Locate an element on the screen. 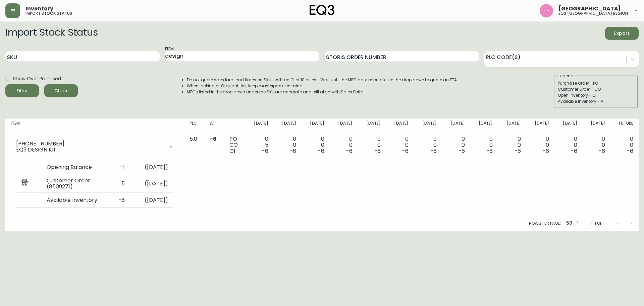 Image resolution: width=644 pixels, height=306 pixels. td: Available Inventory is located at coordinates (75, 200).